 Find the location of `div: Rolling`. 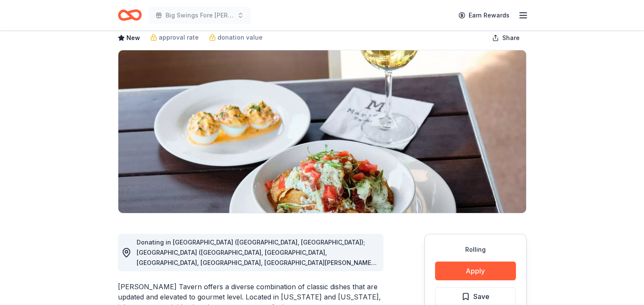

div: Rolling is located at coordinates (475, 250).